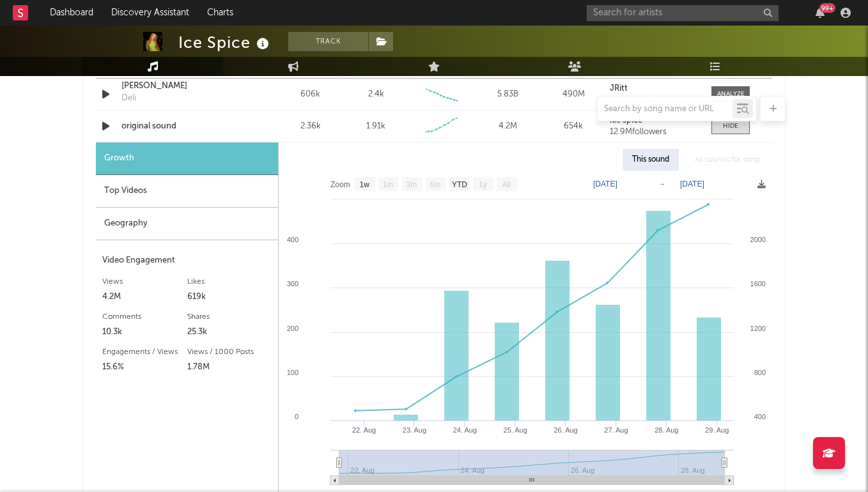 The image size is (868, 492). What do you see at coordinates (757, 239) in the screenshot?
I see `text: 2000` at bounding box center [757, 239].